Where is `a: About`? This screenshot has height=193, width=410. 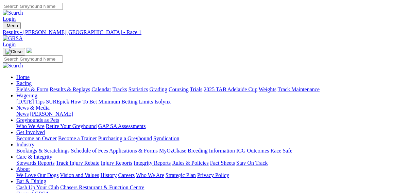 a: About is located at coordinates (23, 169).